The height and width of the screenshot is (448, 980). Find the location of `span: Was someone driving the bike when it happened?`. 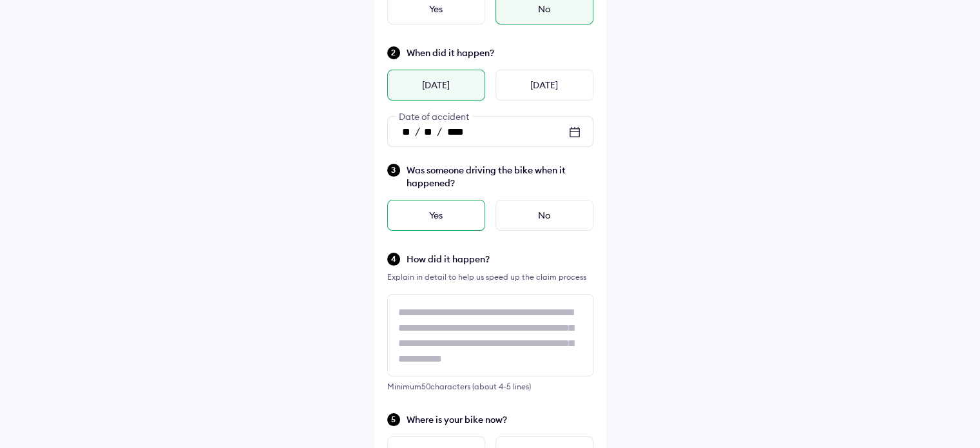

span: Was someone driving the bike when it happened? is located at coordinates (500, 177).